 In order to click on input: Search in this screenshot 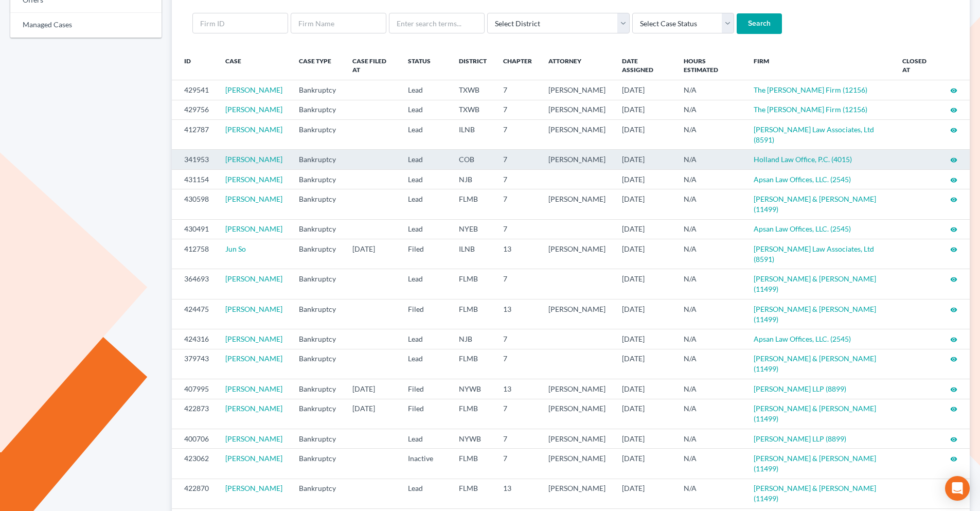, I will do `click(759, 24)`.